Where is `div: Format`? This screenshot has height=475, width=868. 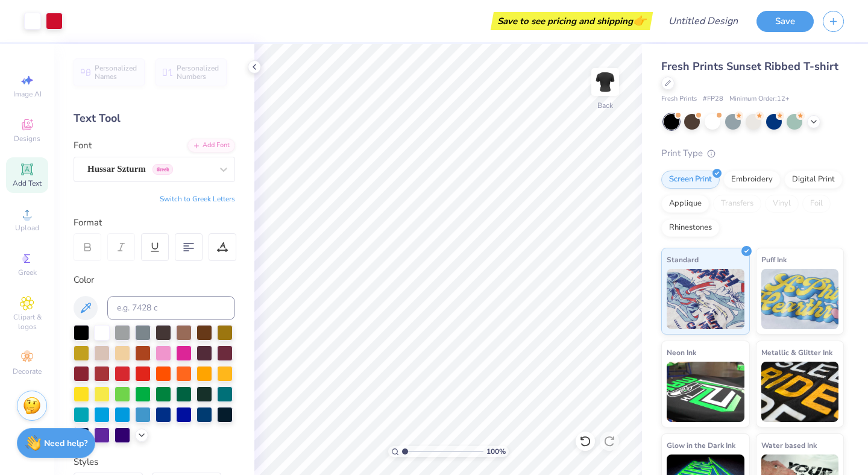 div: Format is located at coordinates (155, 223).